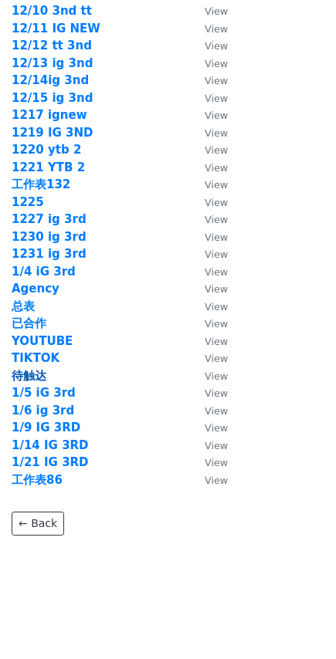 The height and width of the screenshot is (659, 336). What do you see at coordinates (56, 29) in the screenshot?
I see `strong: 12/11 IG NEW` at bounding box center [56, 29].